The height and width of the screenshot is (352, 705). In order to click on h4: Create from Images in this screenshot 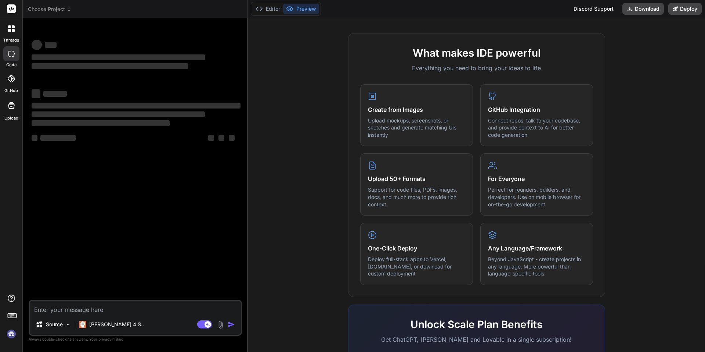, I will do `click(417, 109)`.